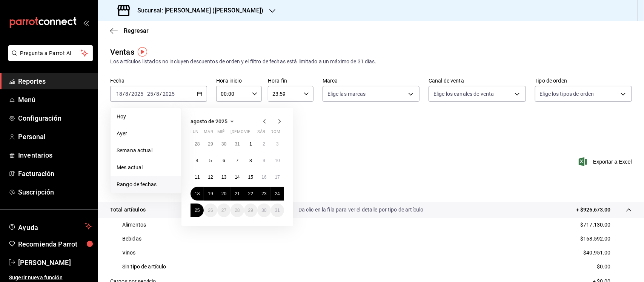  I want to click on span: agosto de 2025, so click(209, 121).